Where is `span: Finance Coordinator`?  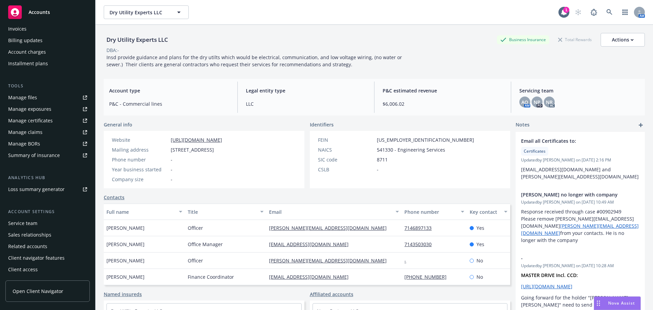 span: Finance Coordinator is located at coordinates (211, 277).